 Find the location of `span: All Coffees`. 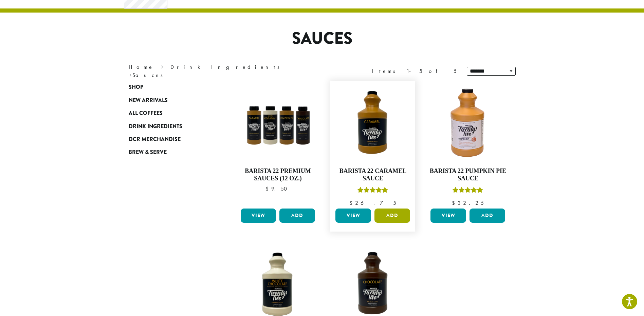

span: All Coffees is located at coordinates (146, 113).